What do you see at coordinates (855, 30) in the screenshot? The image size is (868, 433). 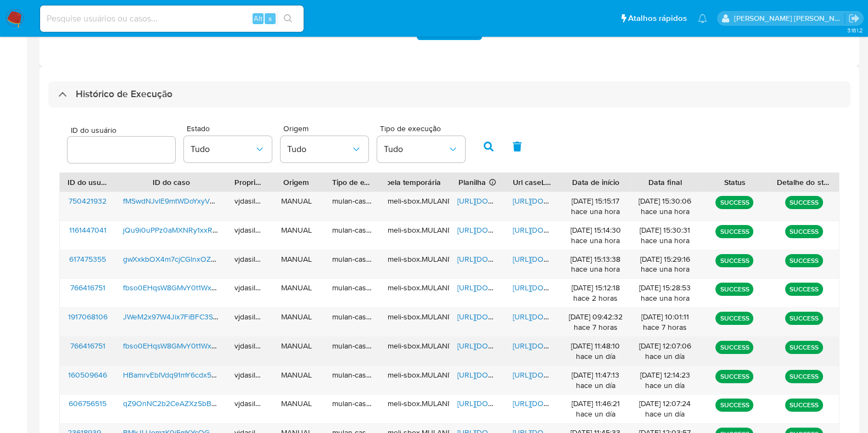 I see `span: 3.161.2` at bounding box center [855, 30].